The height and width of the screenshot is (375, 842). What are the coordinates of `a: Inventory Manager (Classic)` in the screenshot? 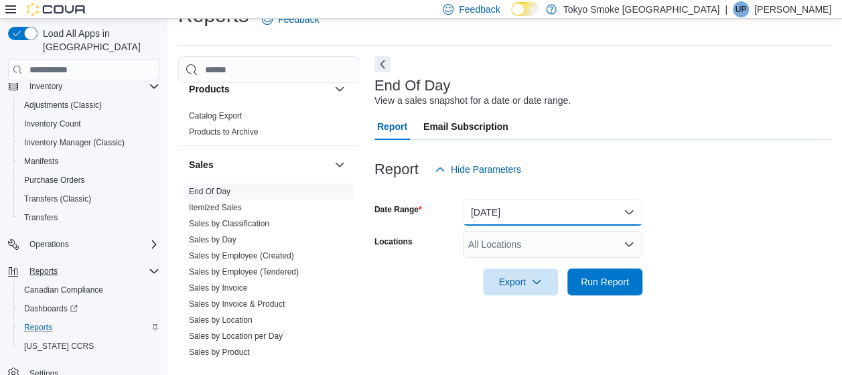 It's located at (74, 143).